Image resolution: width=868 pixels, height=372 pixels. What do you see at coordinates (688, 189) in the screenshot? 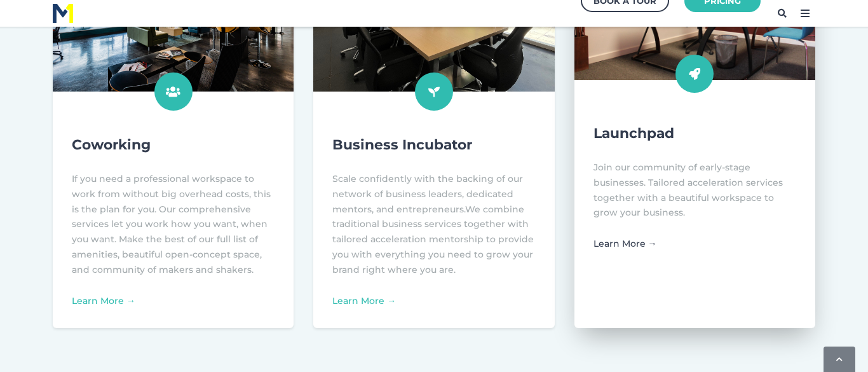
I see `span: Join our community of early-stage businesses. Tailored acceleration services together with a beau...` at bounding box center [688, 189].